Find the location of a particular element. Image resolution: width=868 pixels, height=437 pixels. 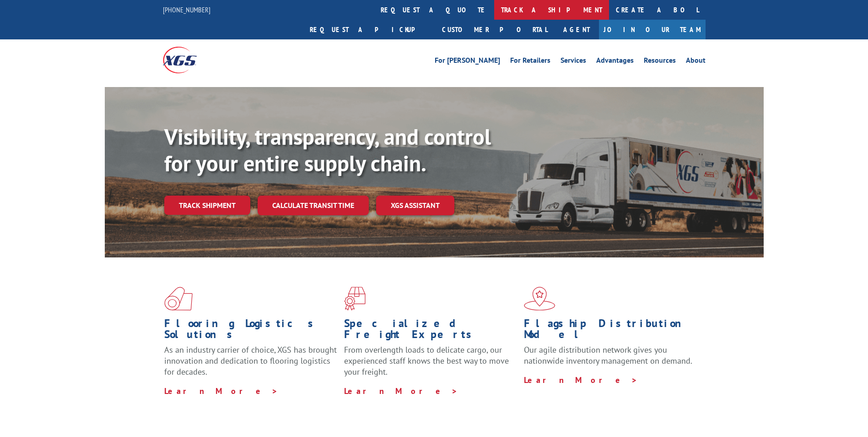

a: Request a pickup is located at coordinates (368, 29).